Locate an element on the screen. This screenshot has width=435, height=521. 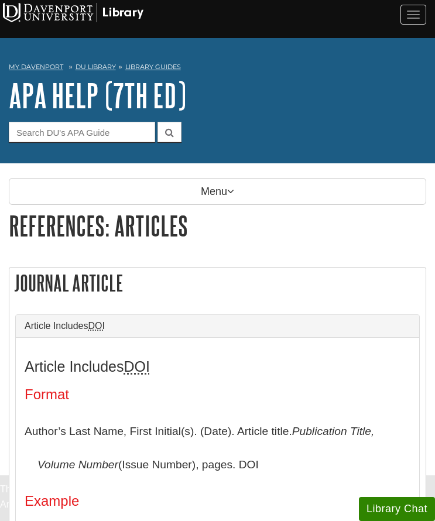
p: Author’s Last Name, First Initial(s). (Date). Article title. (Issue Number), pages. DOI is located at coordinates (217, 448).